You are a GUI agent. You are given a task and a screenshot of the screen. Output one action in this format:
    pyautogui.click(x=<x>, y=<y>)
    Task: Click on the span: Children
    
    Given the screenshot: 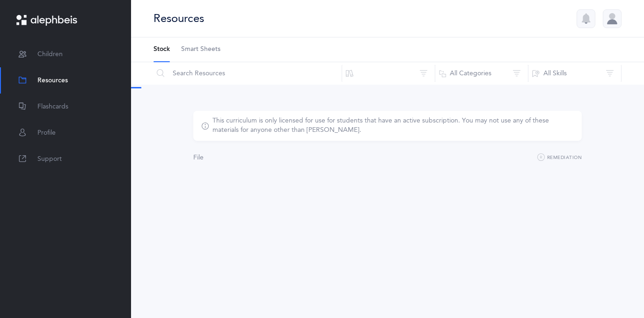 What is the action you would take?
    pyautogui.click(x=50, y=54)
    